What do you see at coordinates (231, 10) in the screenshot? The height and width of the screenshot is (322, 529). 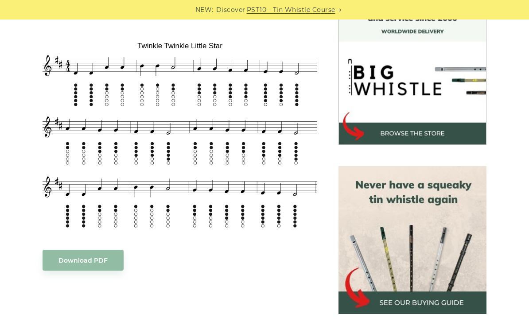 I see `span: Discover` at bounding box center [231, 10].